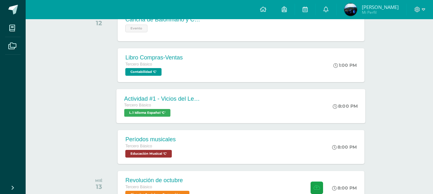 This screenshot has width=433, height=194. I want to click on div: 1:00 PM, so click(345, 65).